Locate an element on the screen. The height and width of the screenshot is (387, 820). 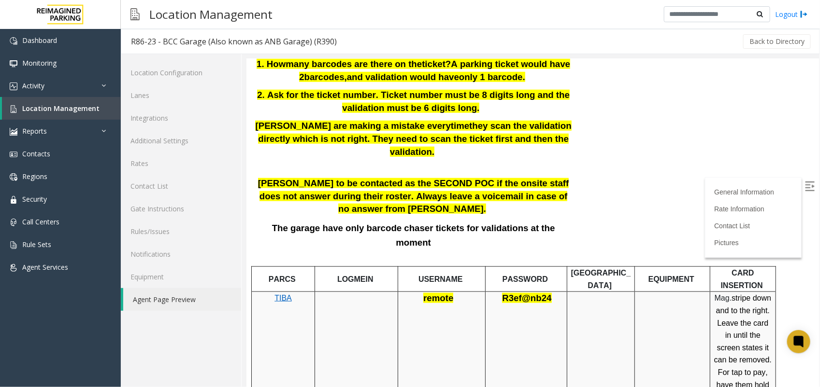
a: Additional Settings is located at coordinates (181, 141).